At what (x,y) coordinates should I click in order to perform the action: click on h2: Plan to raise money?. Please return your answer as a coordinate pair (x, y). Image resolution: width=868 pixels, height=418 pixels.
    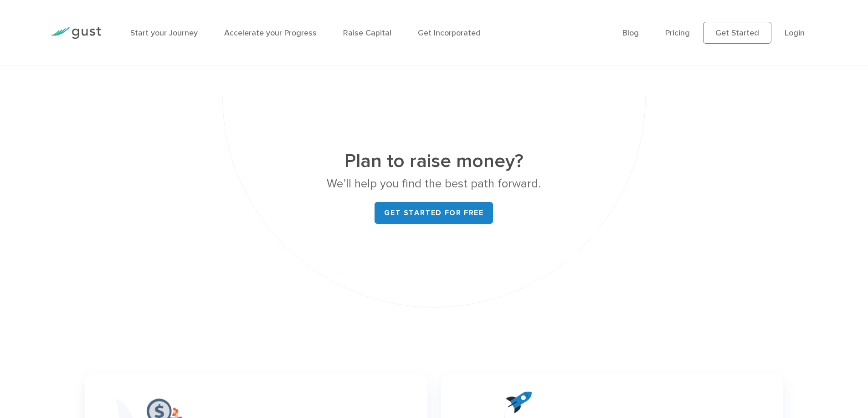
    Looking at the image, I should click on (434, 162).